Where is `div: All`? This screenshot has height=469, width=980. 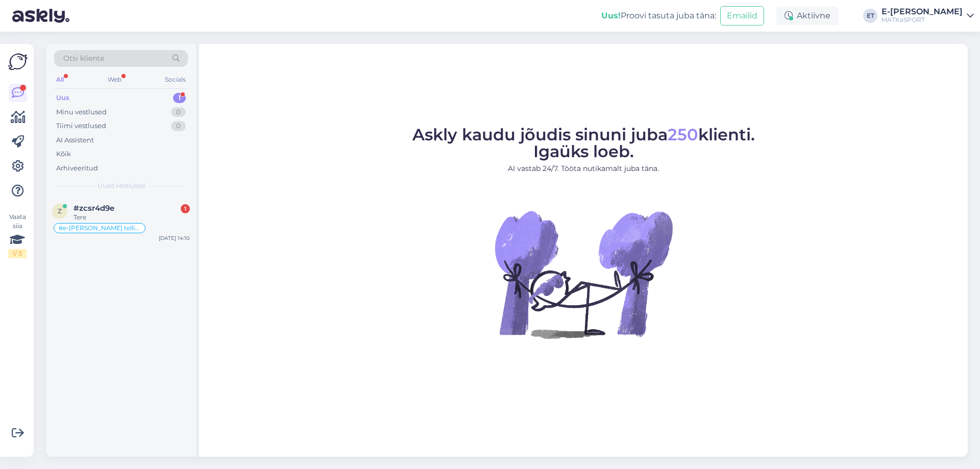 div: All is located at coordinates (60, 79).